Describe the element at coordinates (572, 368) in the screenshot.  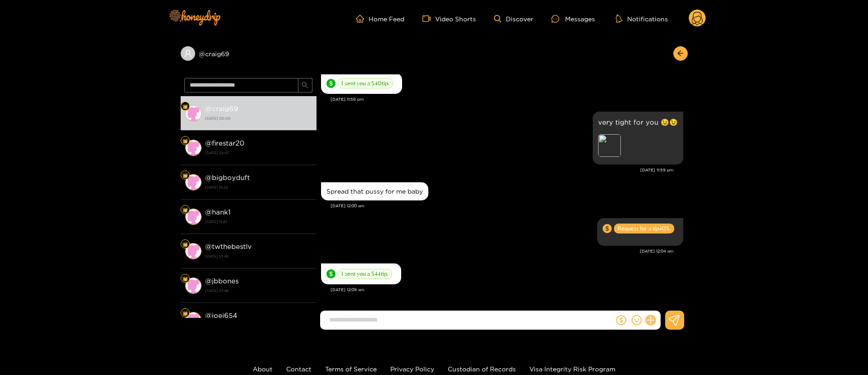
I see `a: Visa Integrity Risk Program` at that location.